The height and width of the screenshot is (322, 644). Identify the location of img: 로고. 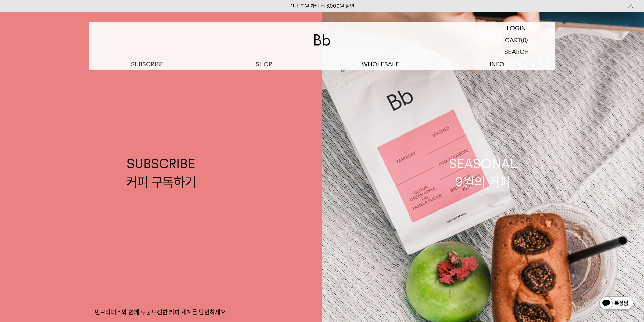
(322, 40).